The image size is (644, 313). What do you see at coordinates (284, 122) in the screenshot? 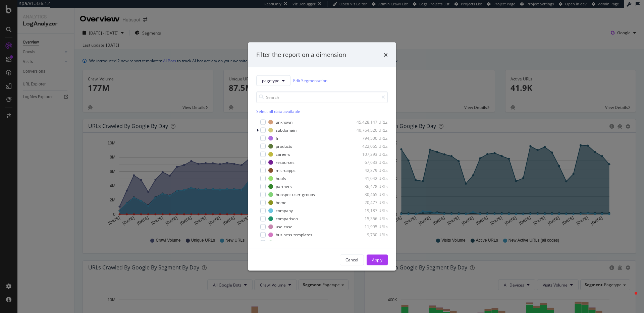
I see `div: unknown` at bounding box center [284, 122].